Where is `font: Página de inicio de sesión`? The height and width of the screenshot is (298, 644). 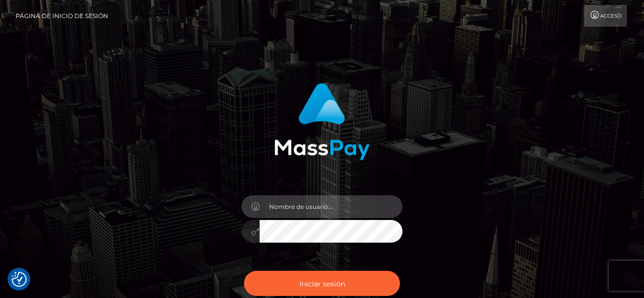 font: Página de inicio de sesión is located at coordinates (62, 16).